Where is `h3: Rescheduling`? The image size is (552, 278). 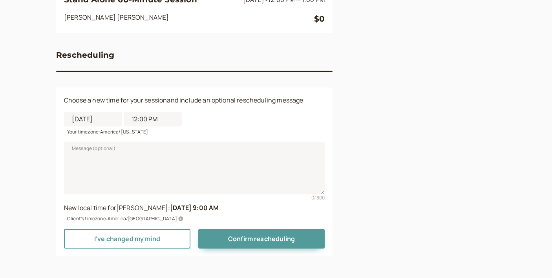
h3: Rescheduling is located at coordinates (85, 55).